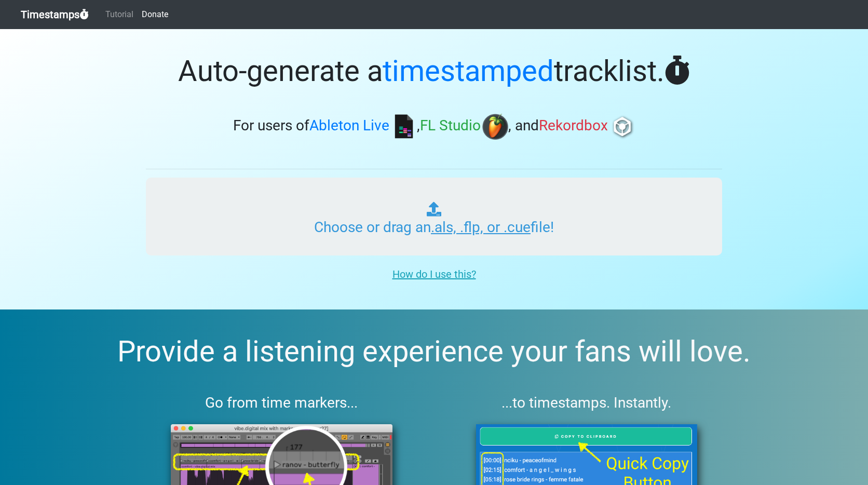 This screenshot has height=485, width=868. What do you see at coordinates (495, 127) in the screenshot?
I see `img: fl.png` at bounding box center [495, 127].